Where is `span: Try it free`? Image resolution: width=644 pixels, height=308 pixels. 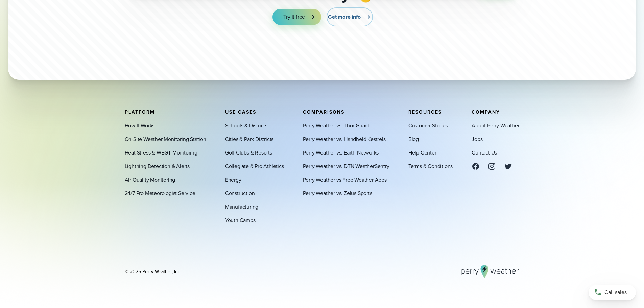 span: Try it free is located at coordinates (294, 17).